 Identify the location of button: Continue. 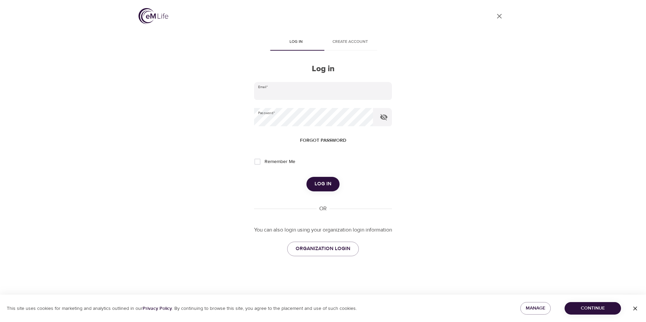
(593, 308).